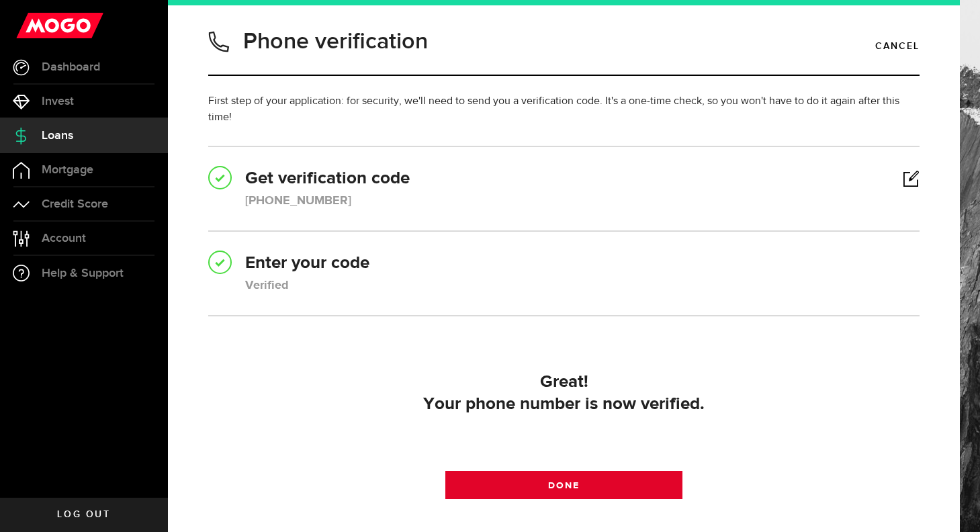 The height and width of the screenshot is (532, 980). What do you see at coordinates (31, 26) in the screenshot?
I see `button: Open LiveChat chat widget` at bounding box center [31, 26].